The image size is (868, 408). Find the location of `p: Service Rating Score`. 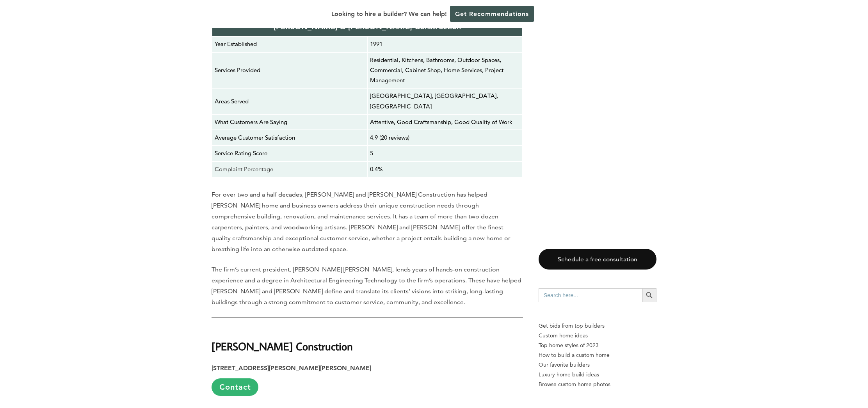

p: Service Rating Score is located at coordinates (290, 153).